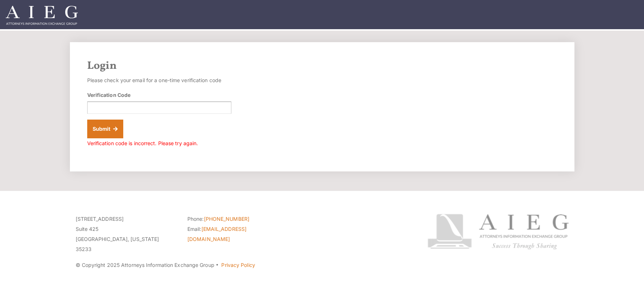  What do you see at coordinates (109, 94) in the screenshot?
I see `label: Verification Code` at bounding box center [109, 94].